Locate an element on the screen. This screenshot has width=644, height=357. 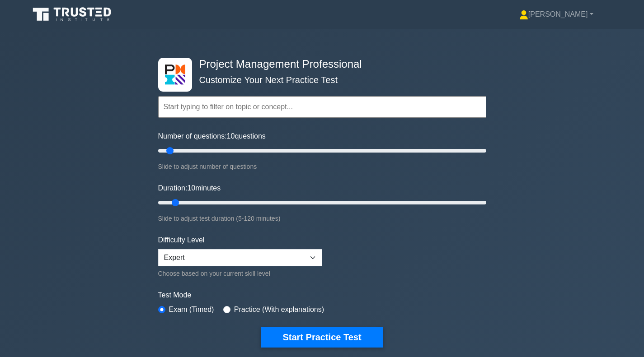
div: Slide to adjust test duration (5-120 minutes) is located at coordinates (322, 218).